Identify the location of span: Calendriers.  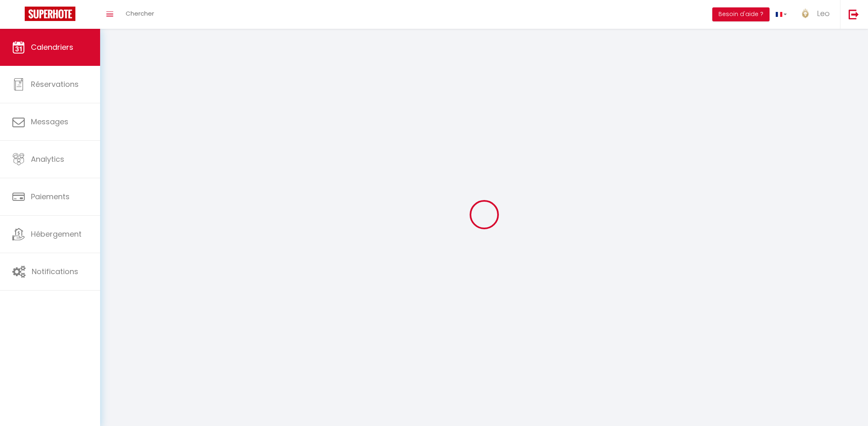
(52, 47).